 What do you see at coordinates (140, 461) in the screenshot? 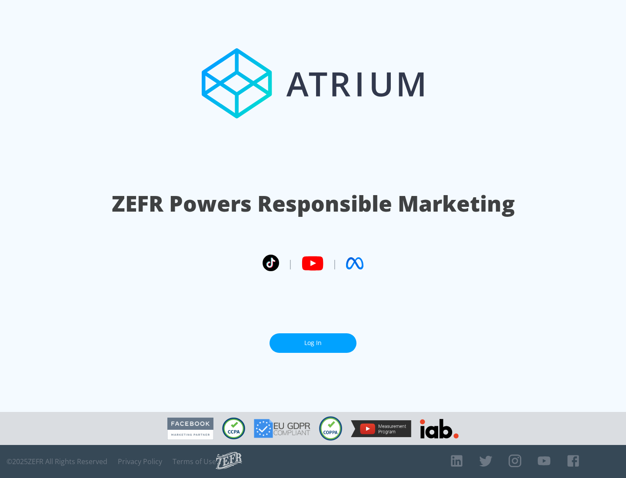
I see `a: Privacy Policy` at bounding box center [140, 461].